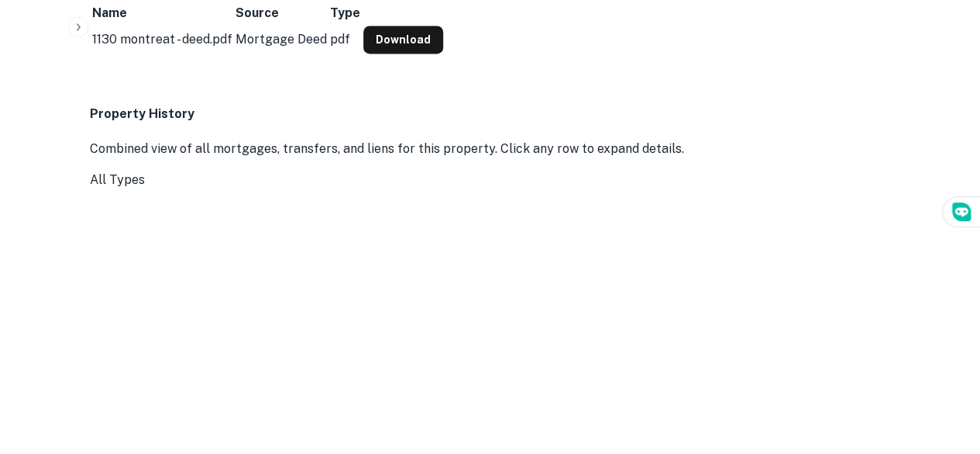 The height and width of the screenshot is (454, 980). What do you see at coordinates (528, 114) in the screenshot?
I see `h4: Property History` at bounding box center [528, 114].